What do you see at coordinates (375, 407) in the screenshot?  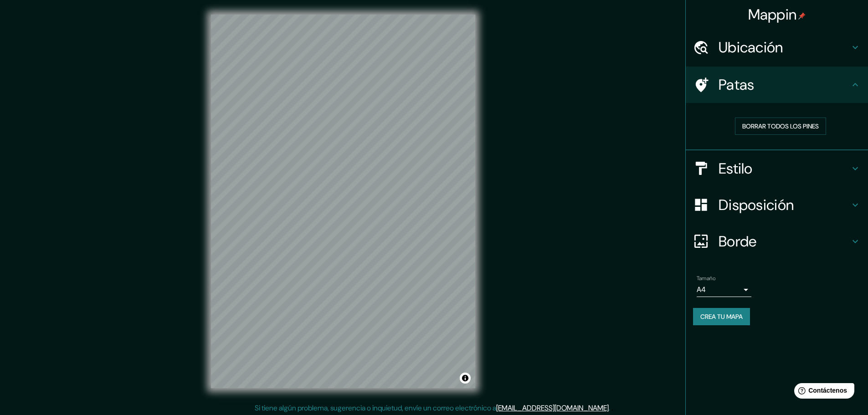 I see `font: Si tiene algún problema, sugerencia o inquietud, envíe un correo electrónico a` at bounding box center [375, 407].